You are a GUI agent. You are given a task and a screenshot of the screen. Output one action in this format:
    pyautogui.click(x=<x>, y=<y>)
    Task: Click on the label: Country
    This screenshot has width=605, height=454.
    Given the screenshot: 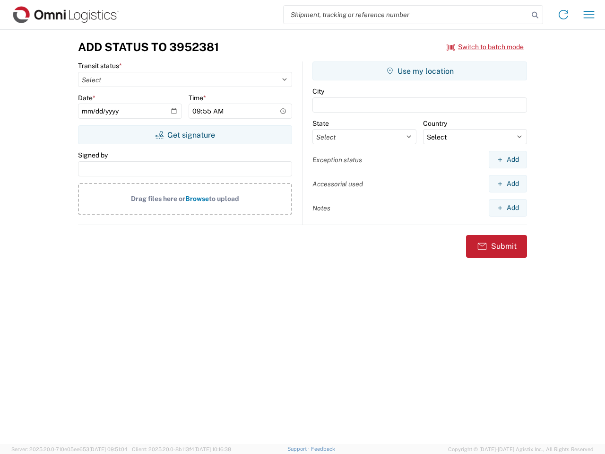 What is the action you would take?
    pyautogui.click(x=435, y=123)
    